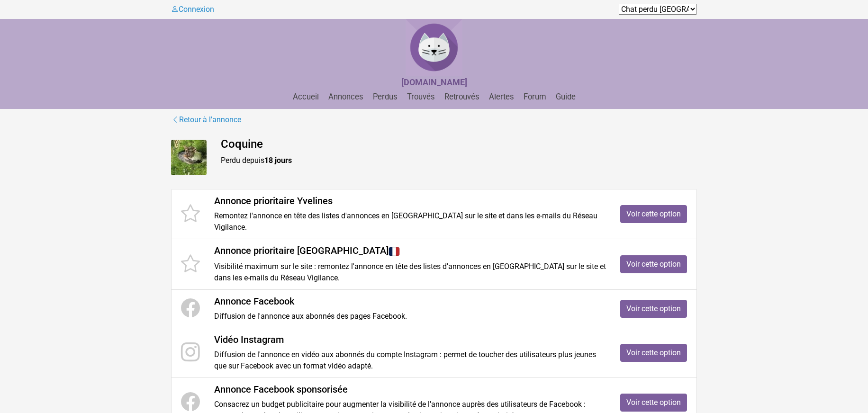 Image resolution: width=868 pixels, height=413 pixels. Describe the element at coordinates (459, 144) in the screenshot. I see `h4: Coquine` at that location.